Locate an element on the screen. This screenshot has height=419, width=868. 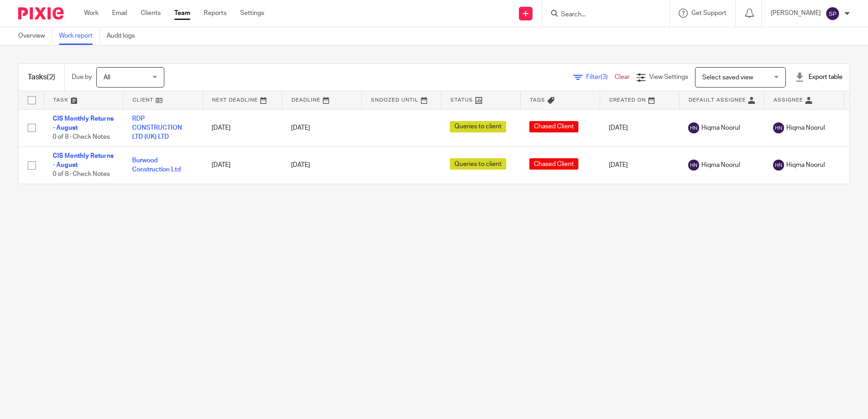
h1: Tasks is located at coordinates (42, 77).